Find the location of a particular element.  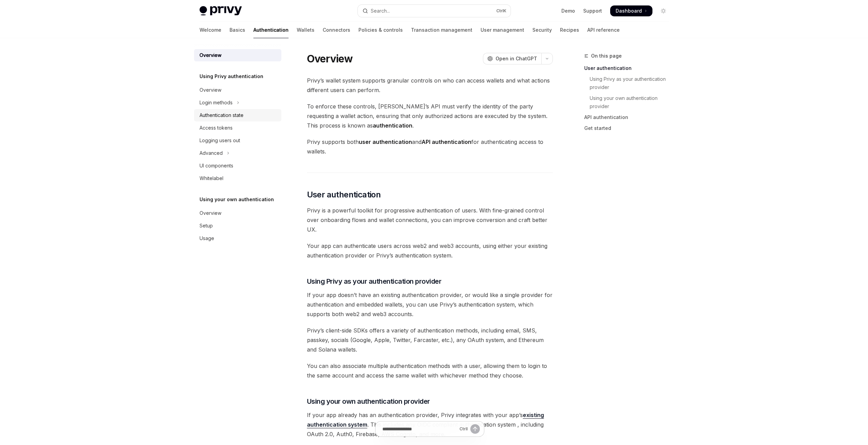

span: Using Privy as your authentication provider is located at coordinates (374, 282).